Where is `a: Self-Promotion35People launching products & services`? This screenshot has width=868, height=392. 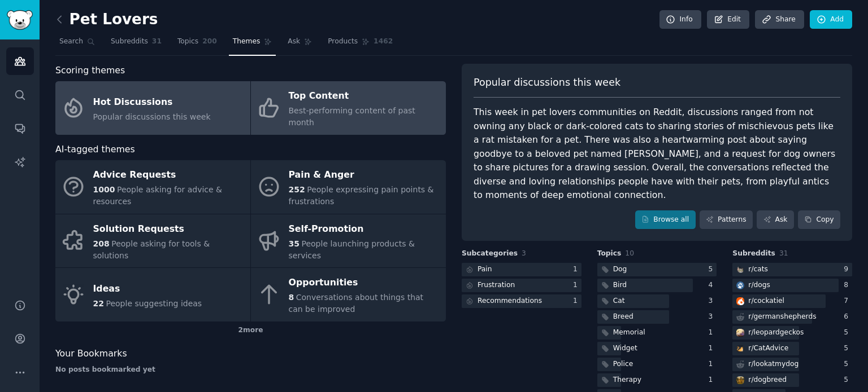 a: Self-Promotion35People launching products & services is located at coordinates (348, 241).